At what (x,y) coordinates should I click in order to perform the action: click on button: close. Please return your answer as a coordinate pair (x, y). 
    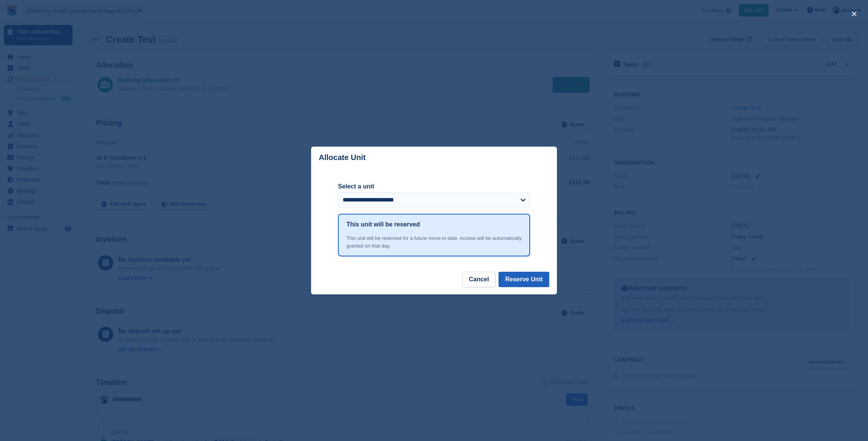
    Looking at the image, I should click on (854, 14).